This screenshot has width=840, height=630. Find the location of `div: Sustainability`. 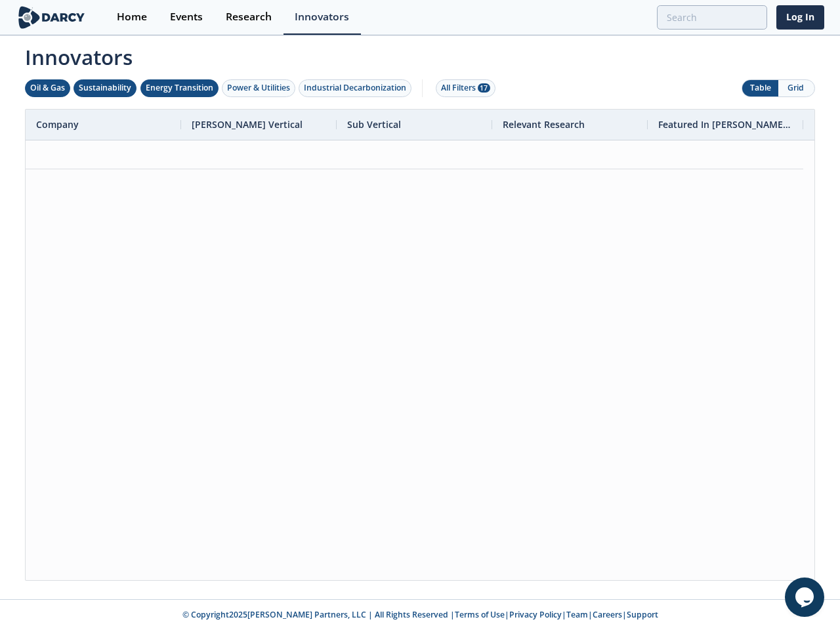

div: Sustainability is located at coordinates (105, 88).